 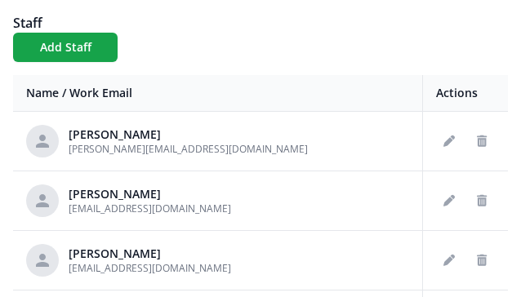 I want to click on h1: Staff, so click(x=261, y=23).